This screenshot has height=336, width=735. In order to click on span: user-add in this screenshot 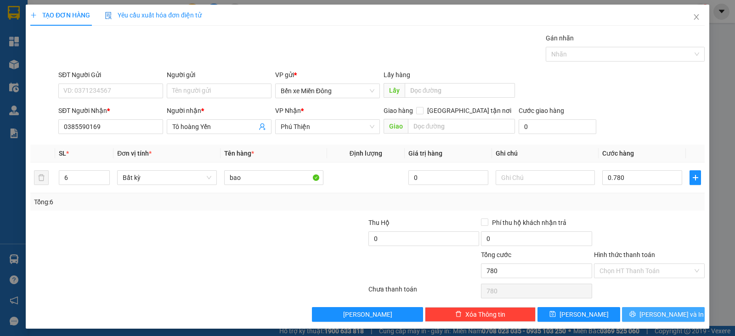, I will do `click(262, 127)`.